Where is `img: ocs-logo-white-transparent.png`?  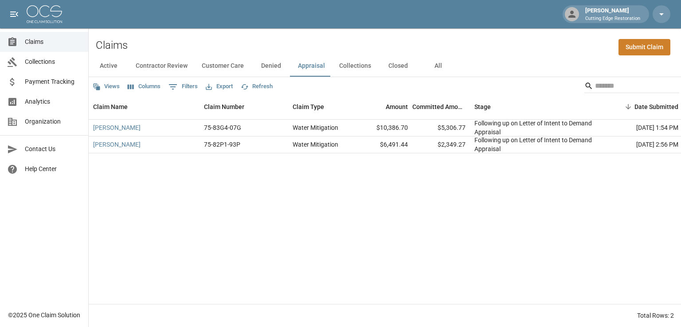
img: ocs-logo-white-transparent.png is located at coordinates (44, 14).